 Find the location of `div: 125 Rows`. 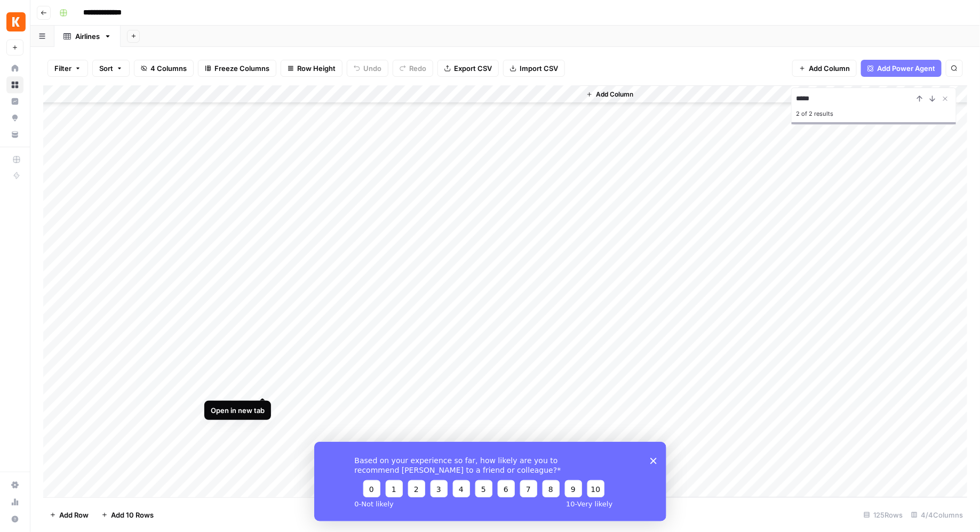

div: 125 Rows is located at coordinates (883, 515).